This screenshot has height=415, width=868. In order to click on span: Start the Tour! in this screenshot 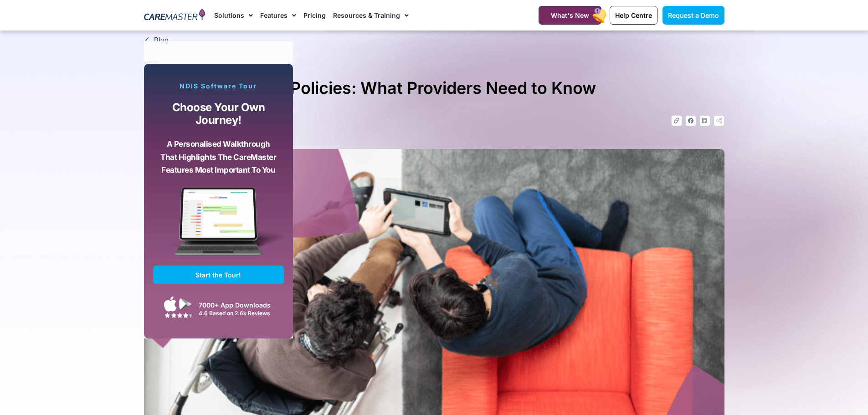, I will do `click(218, 275)`.